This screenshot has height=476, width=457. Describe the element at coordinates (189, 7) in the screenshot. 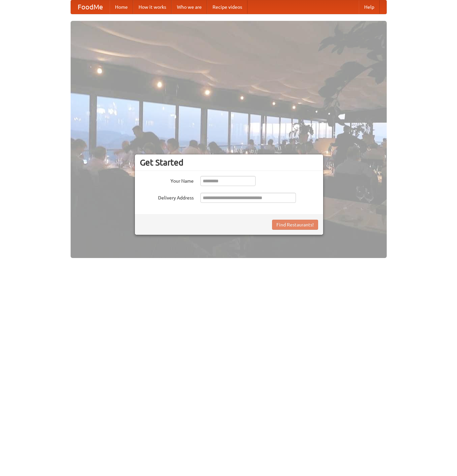

I see `a: Who we are` at that location.